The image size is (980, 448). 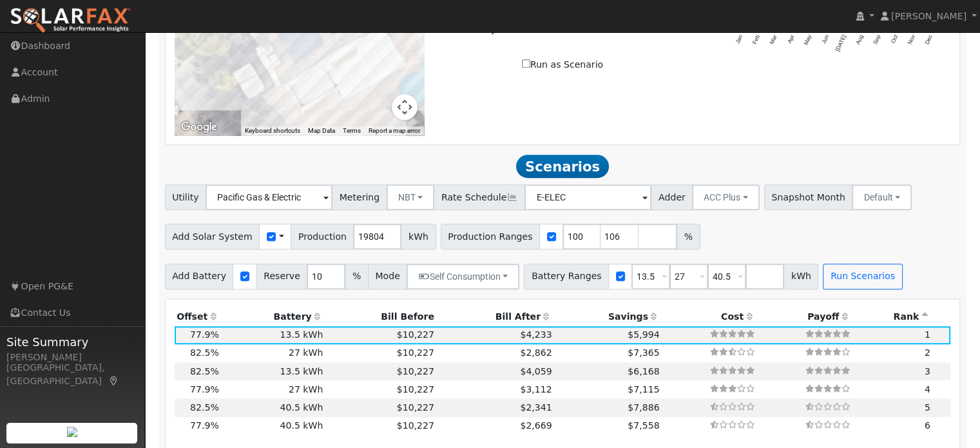 What do you see at coordinates (70, 20) in the screenshot?
I see `img: SolarFax` at bounding box center [70, 20].